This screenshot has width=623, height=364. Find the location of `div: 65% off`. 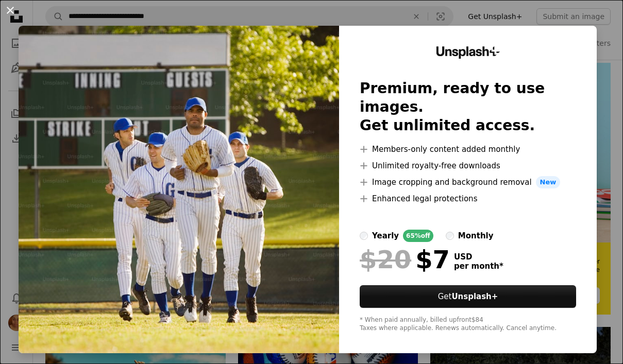

div: 65% off is located at coordinates (418, 236).